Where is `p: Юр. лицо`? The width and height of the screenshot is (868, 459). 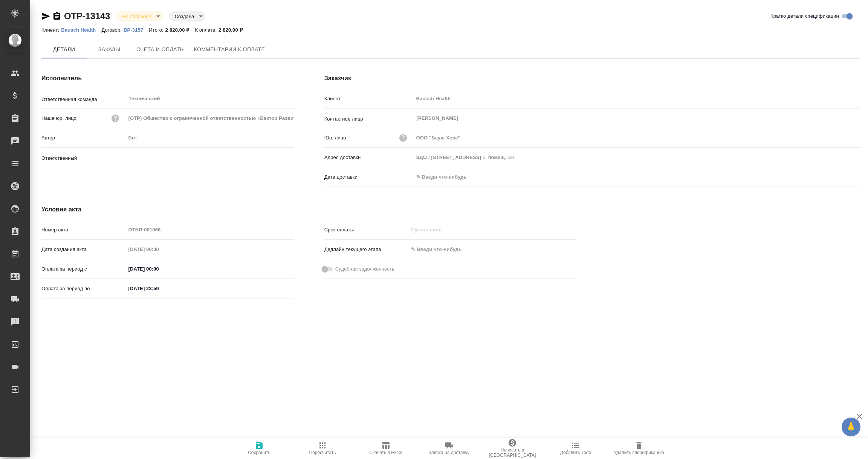 p: Юр. лицо is located at coordinates (335, 138).